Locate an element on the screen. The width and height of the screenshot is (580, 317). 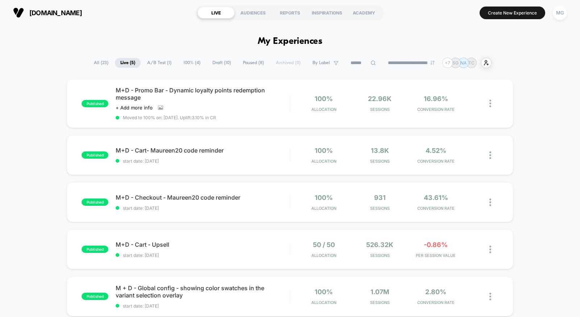
div: LIVE is located at coordinates (216, 13).